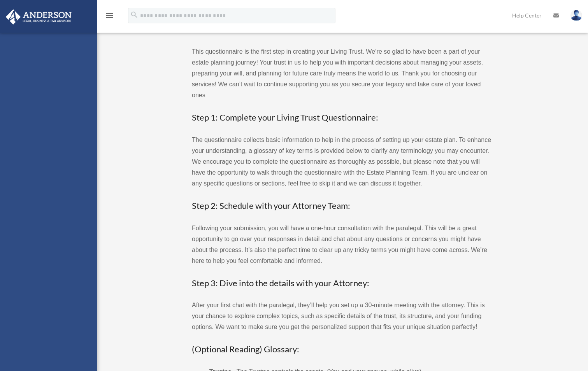 Image resolution: width=588 pixels, height=371 pixels. I want to click on h3: (Optional Reading) Glossary:, so click(342, 350).